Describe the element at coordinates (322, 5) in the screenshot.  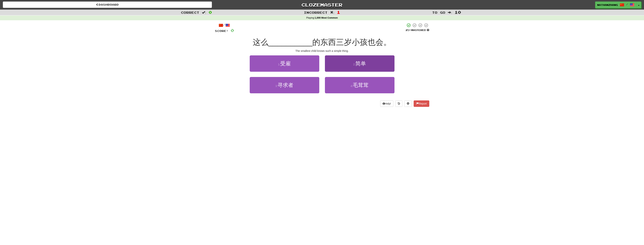
I see `a: Clozemaster` at that location.